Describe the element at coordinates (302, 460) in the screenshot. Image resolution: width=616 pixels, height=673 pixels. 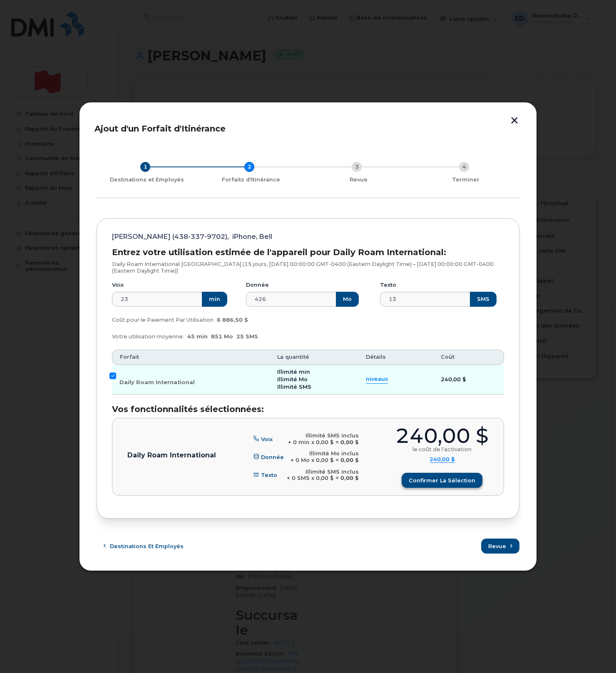
I see `span: + 0 Mo x` at that location.